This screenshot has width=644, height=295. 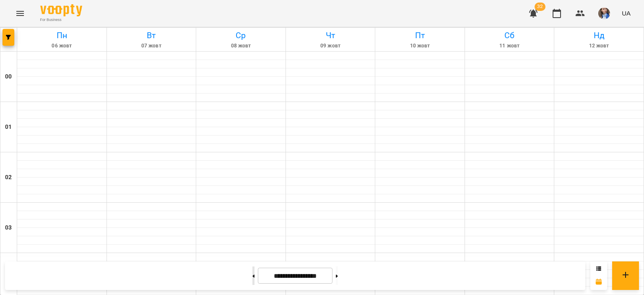 What do you see at coordinates (61, 19) in the screenshot?
I see `span: For Business` at bounding box center [61, 19].